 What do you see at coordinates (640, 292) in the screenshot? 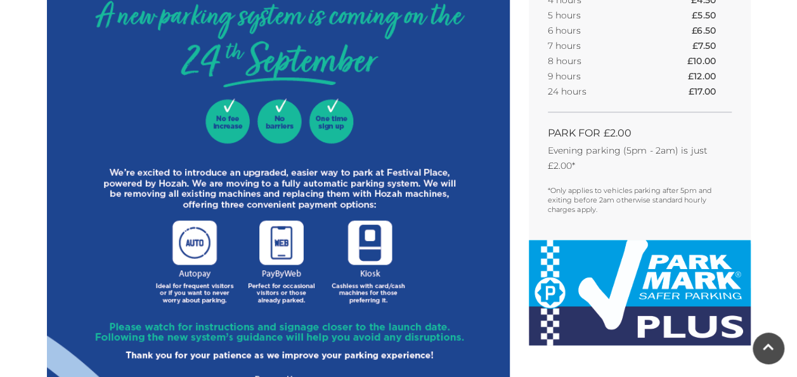
I see `img: Park-Mark-Plus-LG.jpeg` at bounding box center [640, 292].